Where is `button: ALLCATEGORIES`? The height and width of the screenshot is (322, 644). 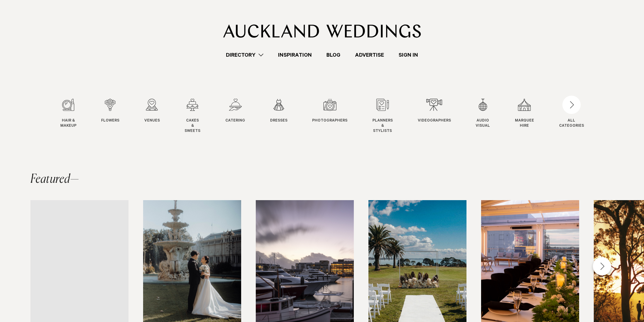
button: ALLCATEGORIES is located at coordinates (571, 113).